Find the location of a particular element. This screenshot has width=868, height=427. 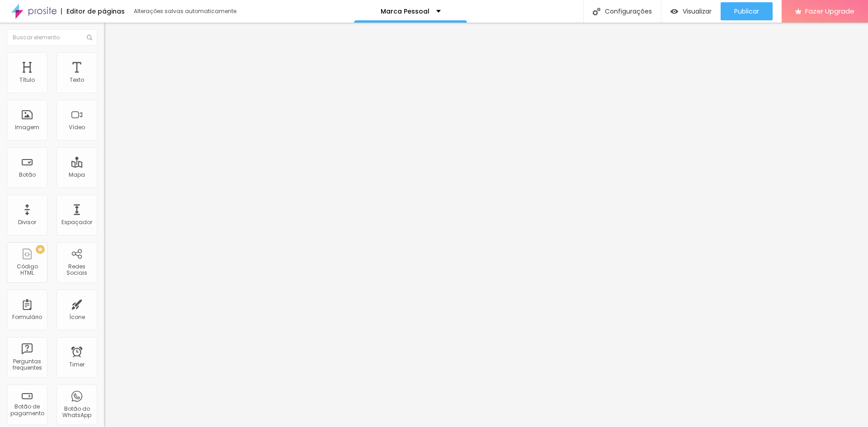

div: Texto is located at coordinates (76, 80).